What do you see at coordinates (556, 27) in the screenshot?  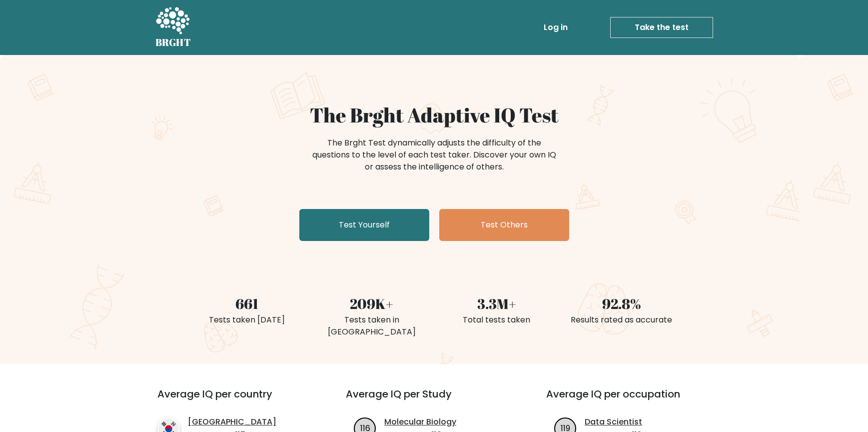 I see `a: Log in` at bounding box center [556, 27].